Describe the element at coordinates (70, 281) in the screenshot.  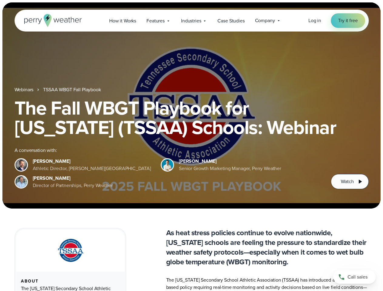
I see `div: About` at that location.